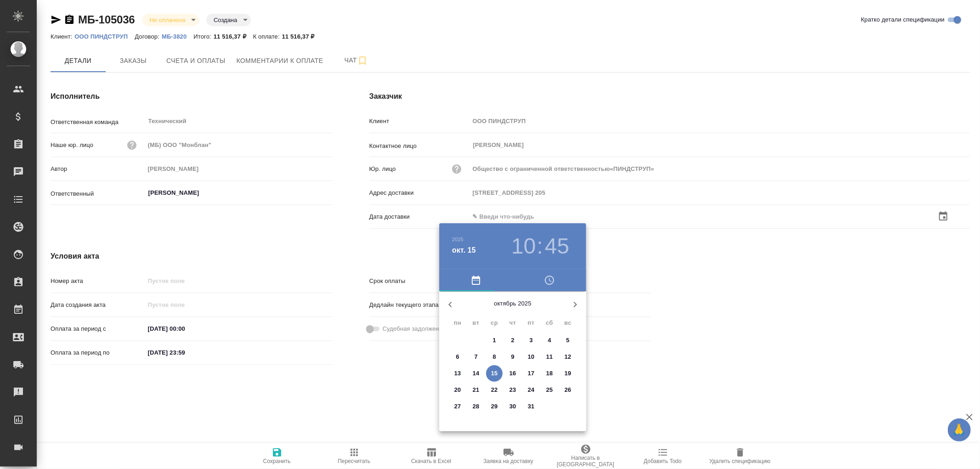 This screenshot has height=469, width=980. What do you see at coordinates (457, 374) in the screenshot?
I see `p: 13` at bounding box center [457, 374].